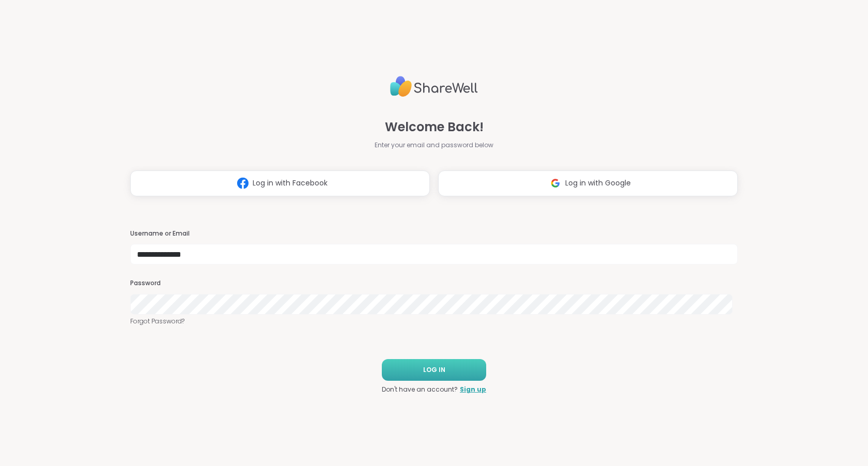  What do you see at coordinates (434, 145) in the screenshot?
I see `span: Enter your email and password below` at bounding box center [434, 145].